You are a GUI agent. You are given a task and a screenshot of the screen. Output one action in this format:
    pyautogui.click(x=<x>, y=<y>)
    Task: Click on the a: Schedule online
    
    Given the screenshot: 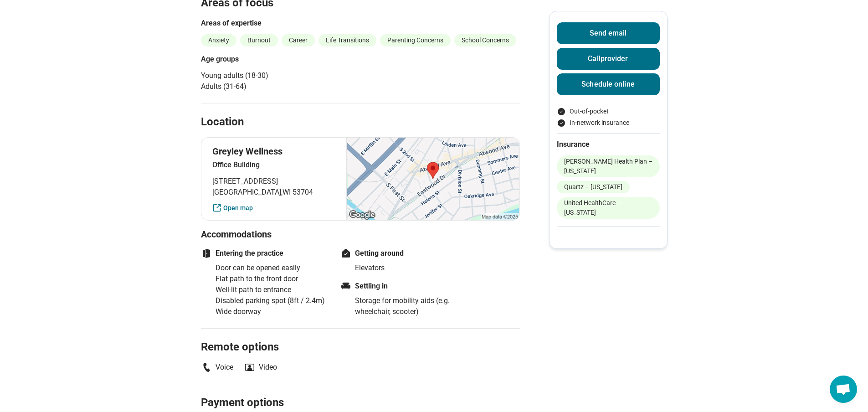 What is the action you would take?
    pyautogui.click(x=609, y=84)
    